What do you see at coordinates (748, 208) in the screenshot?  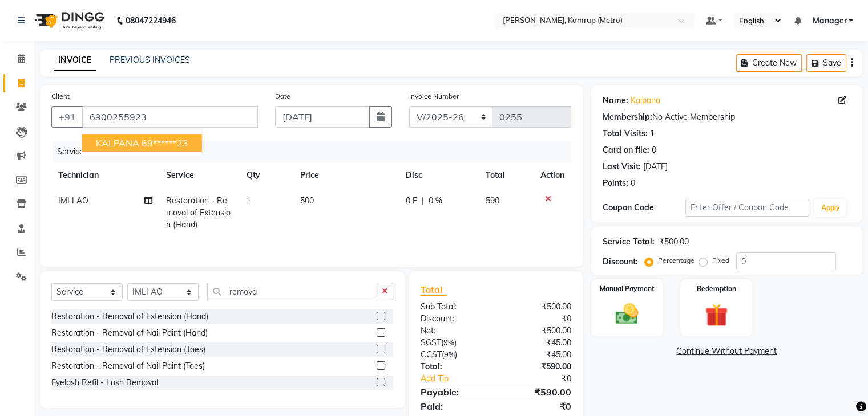 I see `input: Enter Offer / Coupon Code` at bounding box center [748, 208].